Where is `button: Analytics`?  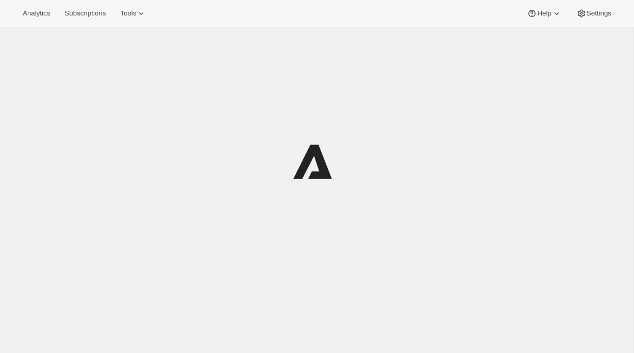 button: Analytics is located at coordinates (36, 13).